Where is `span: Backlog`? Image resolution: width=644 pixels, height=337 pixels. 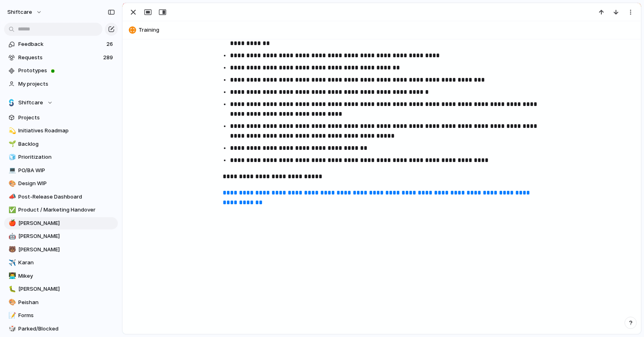 span: Backlog is located at coordinates (67, 144).